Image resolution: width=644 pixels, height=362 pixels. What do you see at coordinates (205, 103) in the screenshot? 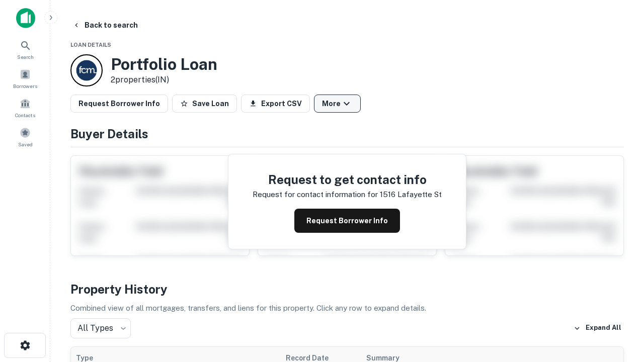
I see `button: Save Loan` at bounding box center [205, 103].